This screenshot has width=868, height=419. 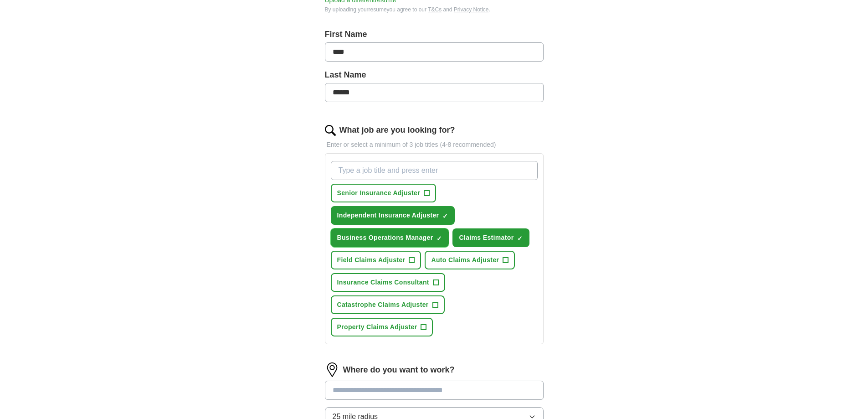 I want to click on label: First Name, so click(x=434, y=35).